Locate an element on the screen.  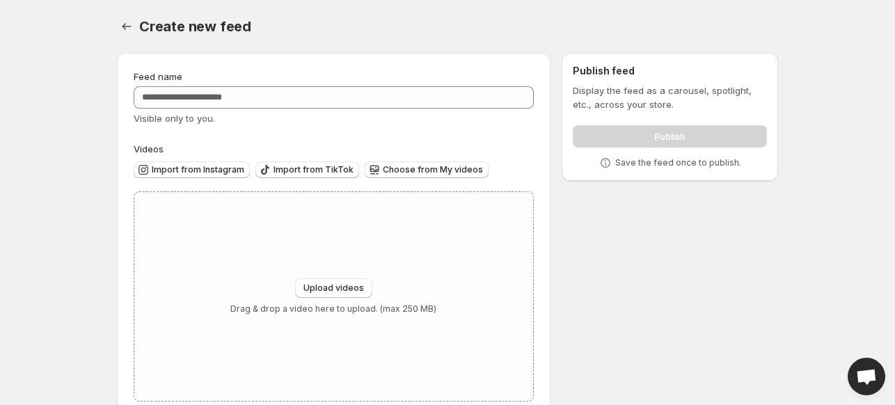
p: Drag & drop a video here to upload. (max 250 MB) is located at coordinates (333, 309).